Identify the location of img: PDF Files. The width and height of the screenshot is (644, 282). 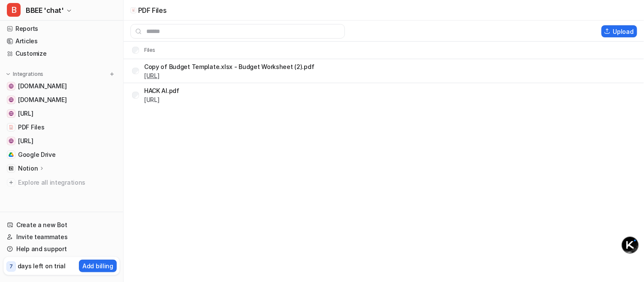
(11, 128).